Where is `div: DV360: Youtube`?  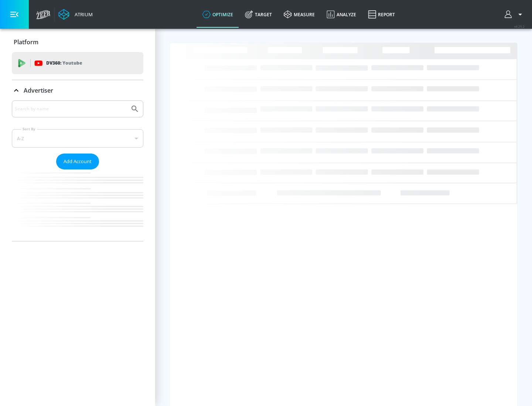 div: DV360: Youtube is located at coordinates (78, 63).